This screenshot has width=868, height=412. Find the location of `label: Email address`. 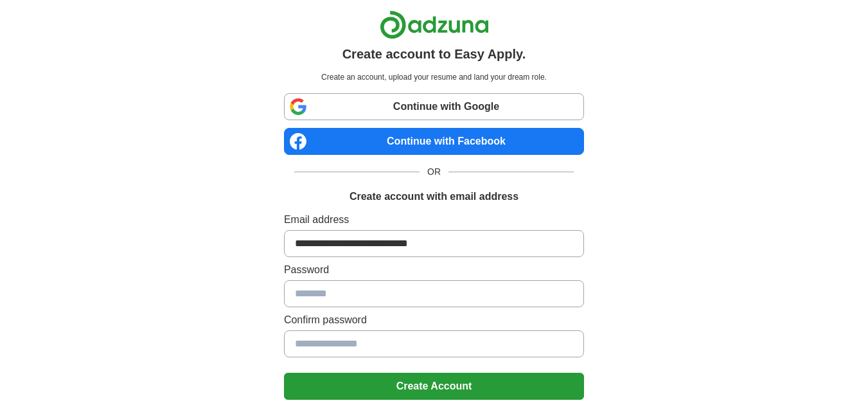

label: Email address is located at coordinates (434, 219).